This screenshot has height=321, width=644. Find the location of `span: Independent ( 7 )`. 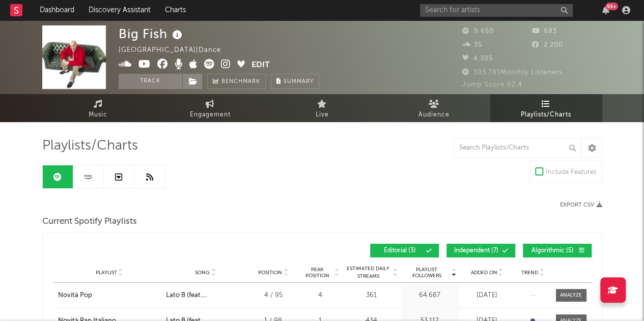

span: Independent ( 7 ) is located at coordinates (476, 250).